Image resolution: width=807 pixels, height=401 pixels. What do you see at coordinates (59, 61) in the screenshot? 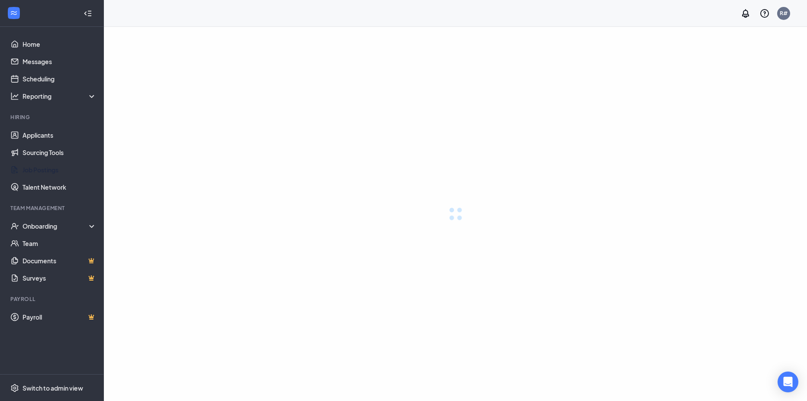
I see `a: Messages` at bounding box center [59, 61].